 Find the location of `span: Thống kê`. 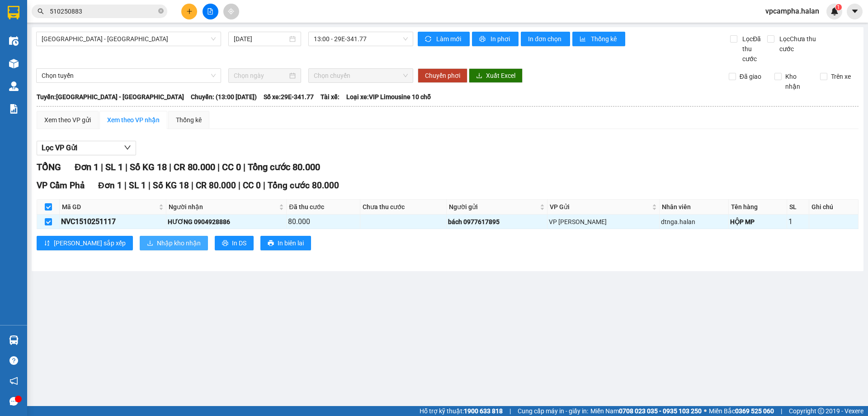

span: Thống kê is located at coordinates (604, 39).